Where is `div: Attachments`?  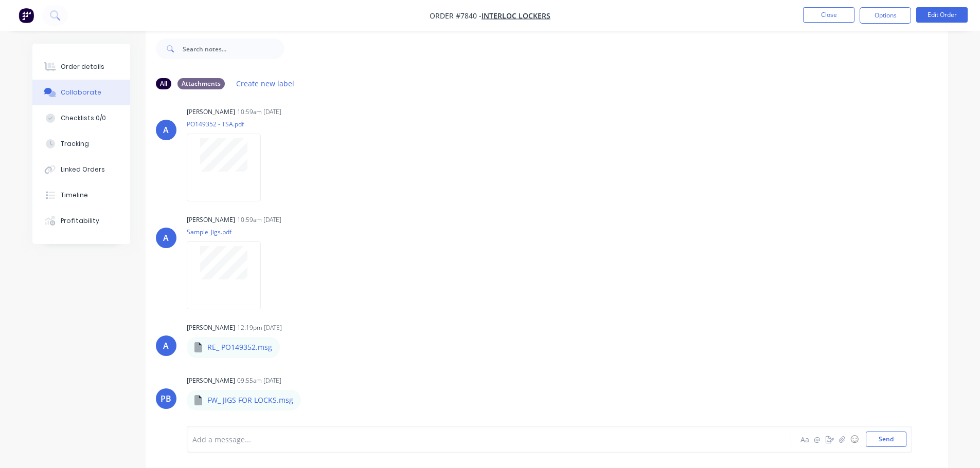 div: Attachments is located at coordinates (201, 83).